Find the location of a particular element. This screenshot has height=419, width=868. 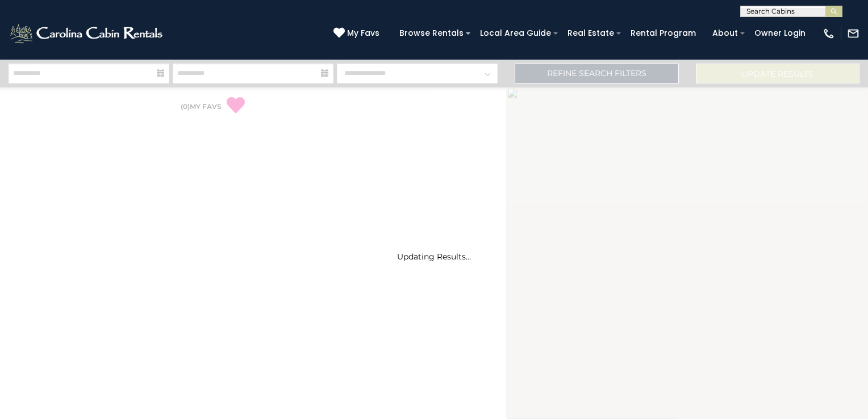

a: Browse Rentals is located at coordinates (431, 33).